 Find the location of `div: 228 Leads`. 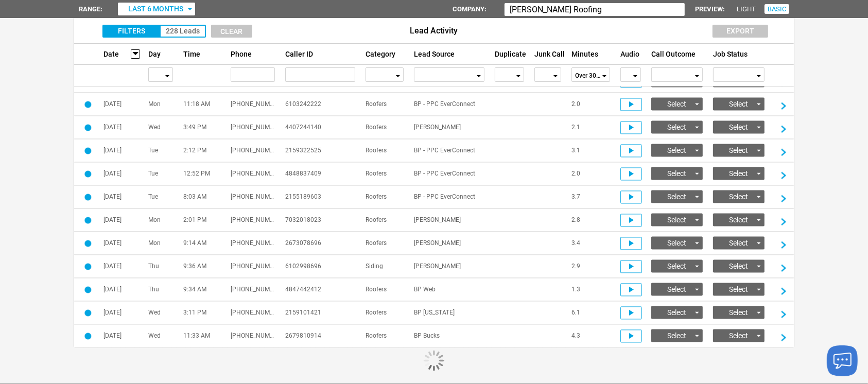

div: 228 Leads is located at coordinates (183, 31).